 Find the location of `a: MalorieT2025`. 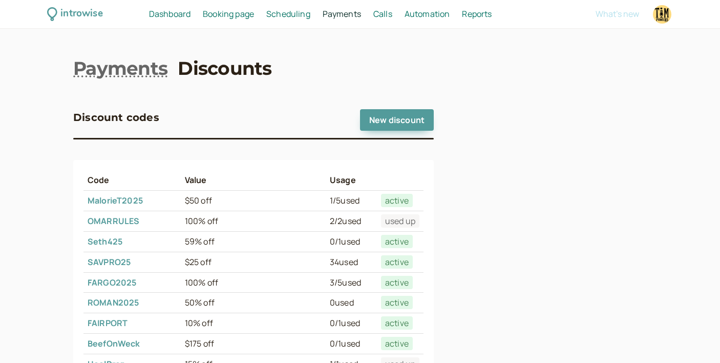

a: MalorieT2025 is located at coordinates (115, 200).